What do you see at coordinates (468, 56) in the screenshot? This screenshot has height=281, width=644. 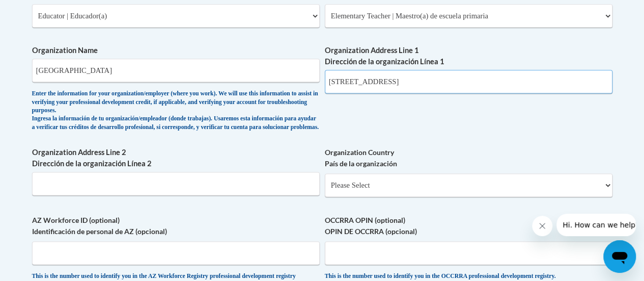 I see `label: Organization Address Line 1 Dirección de la organización Línea 1` at bounding box center [468, 56].